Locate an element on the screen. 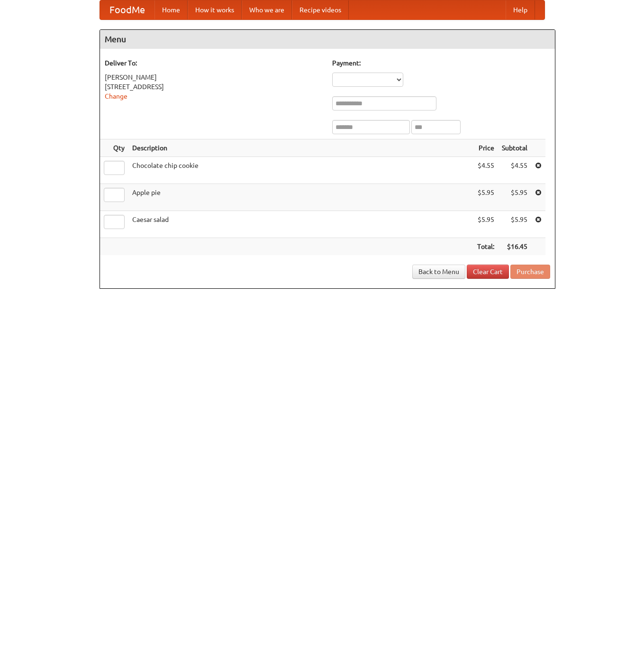  td: Chocolate chip cookie is located at coordinates (301, 170).